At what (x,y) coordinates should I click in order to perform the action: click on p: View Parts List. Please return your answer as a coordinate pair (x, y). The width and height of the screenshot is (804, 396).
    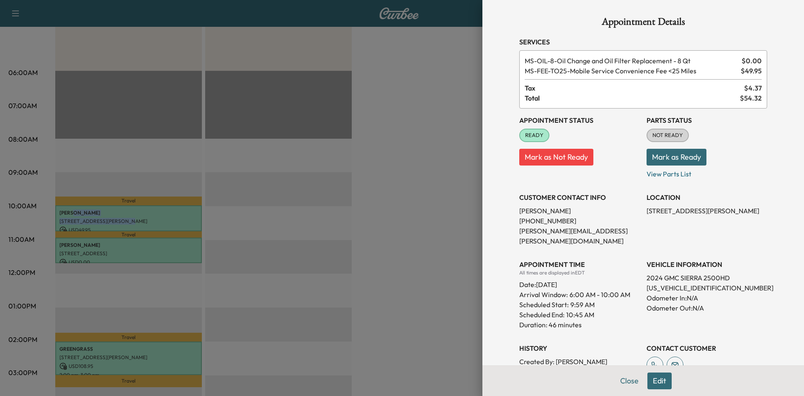
    Looking at the image, I should click on (707, 172).